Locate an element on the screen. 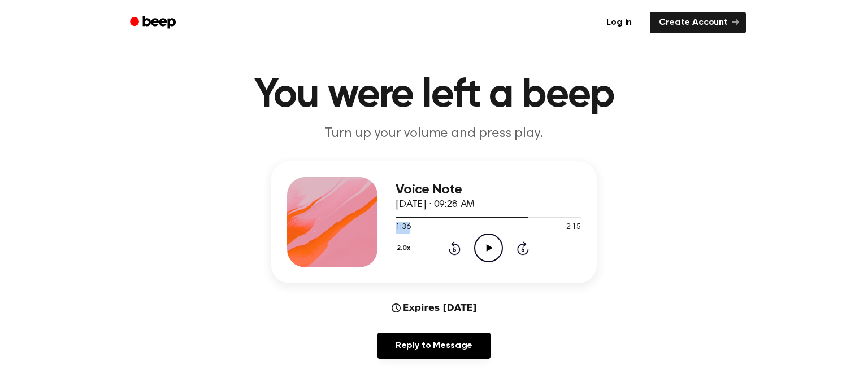 The height and width of the screenshot is (392, 868). a: Log in is located at coordinates (619, 23).